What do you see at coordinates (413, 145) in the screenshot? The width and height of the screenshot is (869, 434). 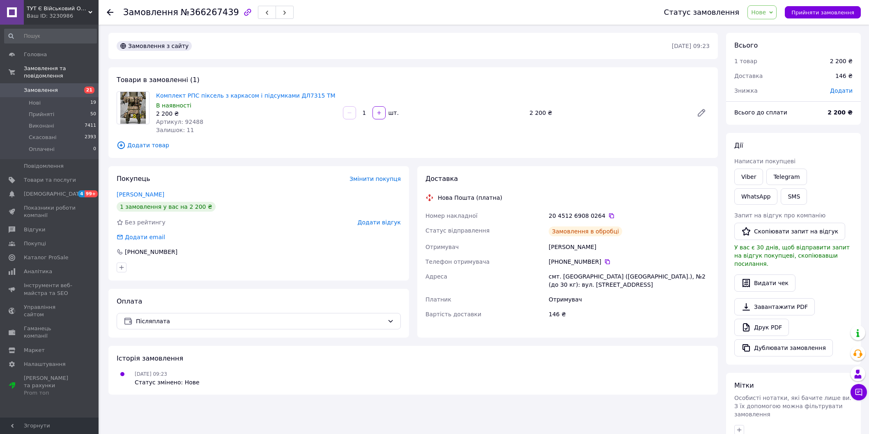 I see `span: Додати товар` at bounding box center [413, 145].